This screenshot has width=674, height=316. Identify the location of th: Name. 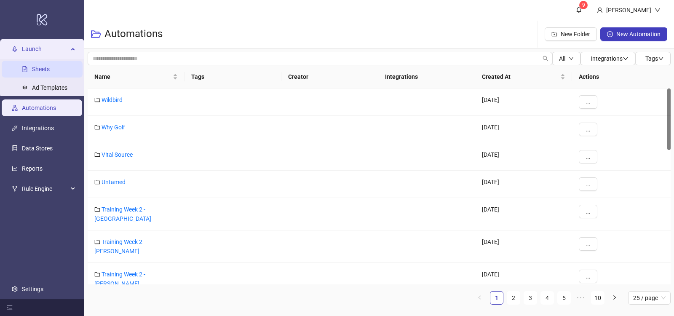
(136, 77).